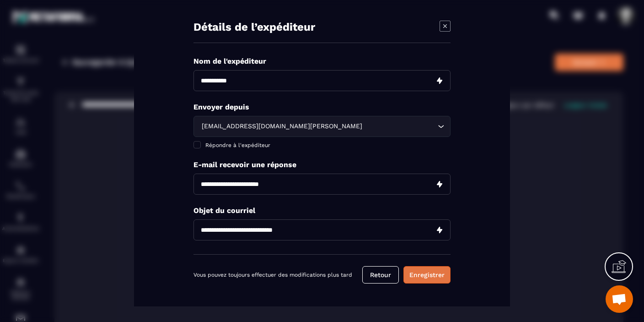  Describe the element at coordinates (322, 106) in the screenshot. I see `p: Envoyer depuis` at that location.